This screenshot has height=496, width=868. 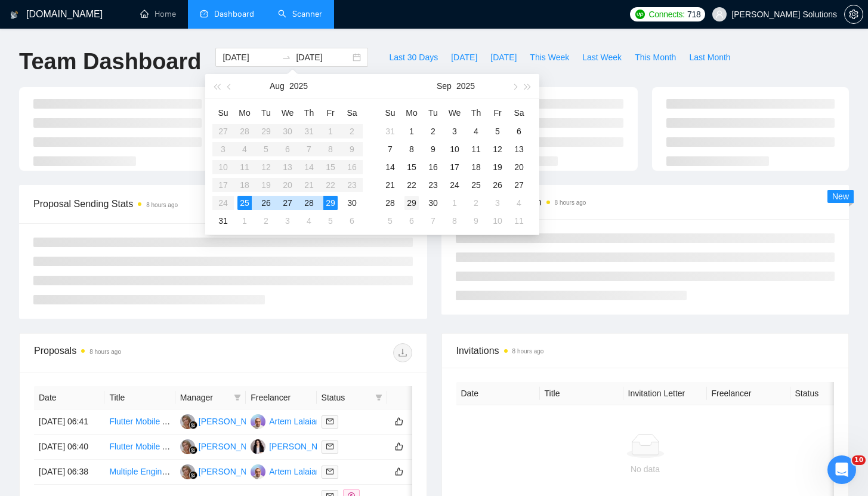 I want to click on th: Date, so click(x=69, y=398).